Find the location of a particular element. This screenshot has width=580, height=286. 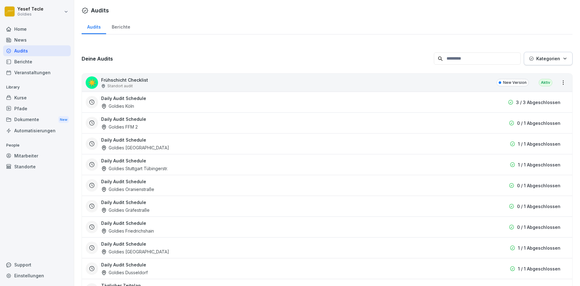

div: Aktiv is located at coordinates (545, 83).